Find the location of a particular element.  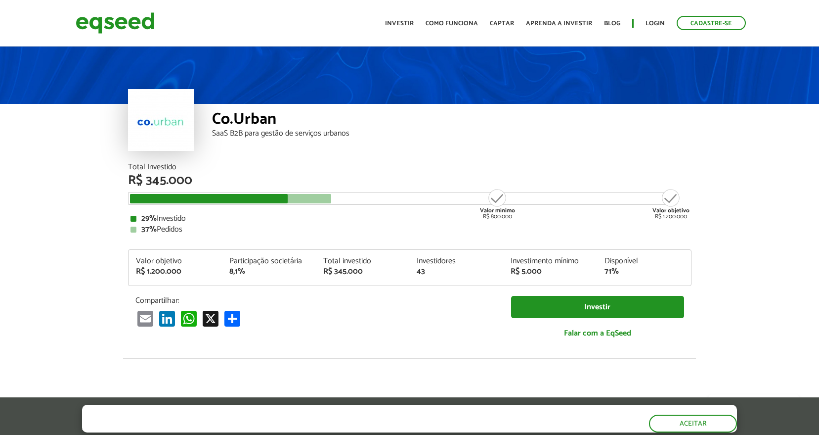

a: LinkedIn is located at coordinates (167, 318).